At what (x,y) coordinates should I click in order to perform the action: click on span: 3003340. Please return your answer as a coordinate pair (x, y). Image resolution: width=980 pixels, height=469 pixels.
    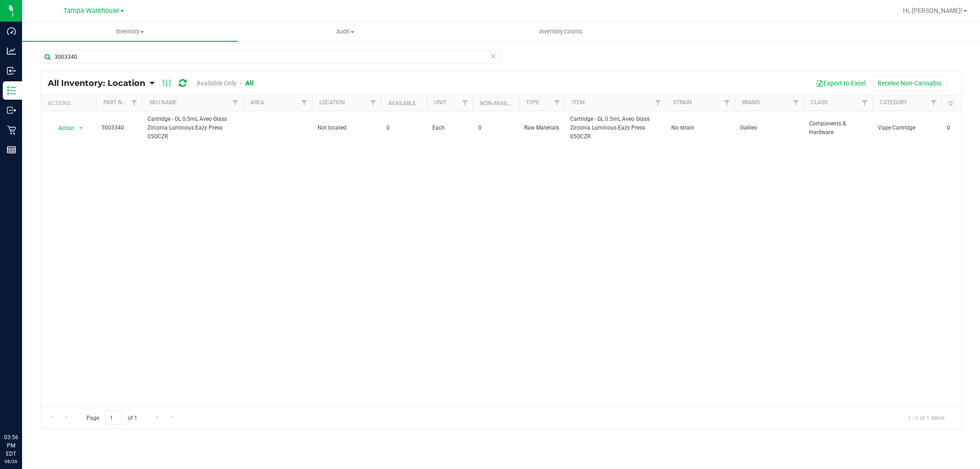
    Looking at the image, I should click on (119, 128).